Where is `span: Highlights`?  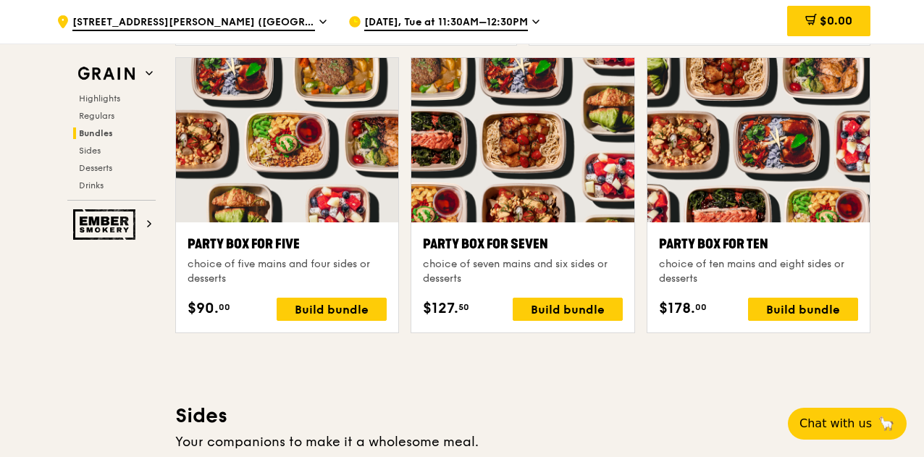
span: Highlights is located at coordinates (99, 98).